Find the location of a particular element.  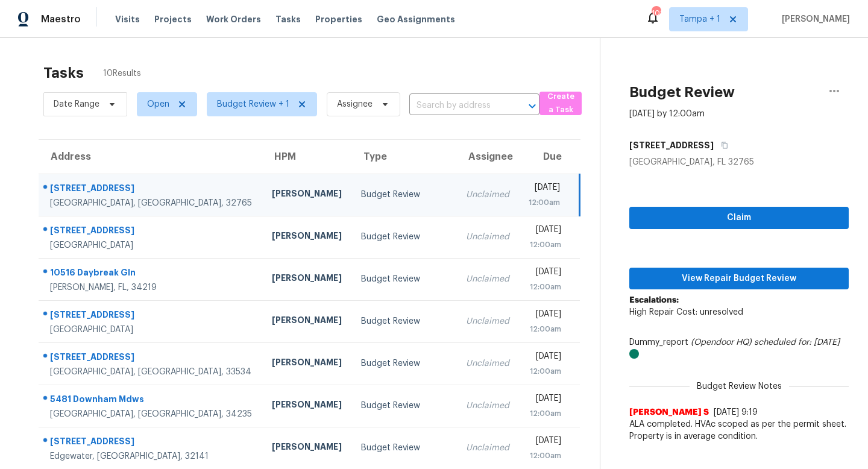

th: Address is located at coordinates (150, 157).